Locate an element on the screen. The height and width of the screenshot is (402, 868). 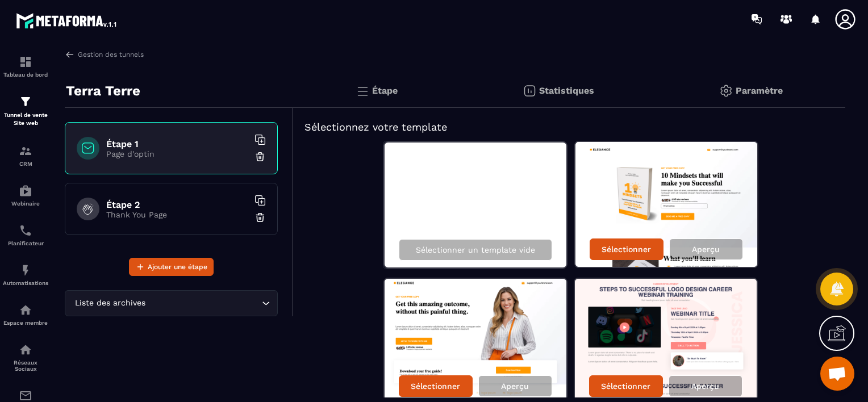
input: Search for option is located at coordinates (203, 304).